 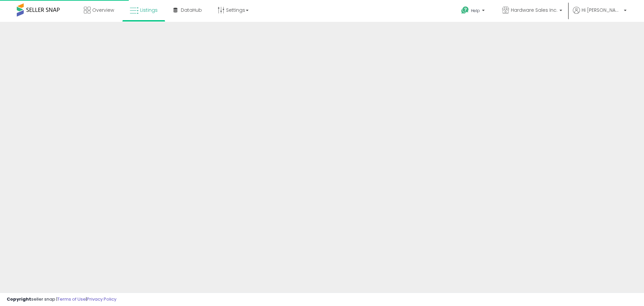 I want to click on a: Help, so click(x=474, y=11).